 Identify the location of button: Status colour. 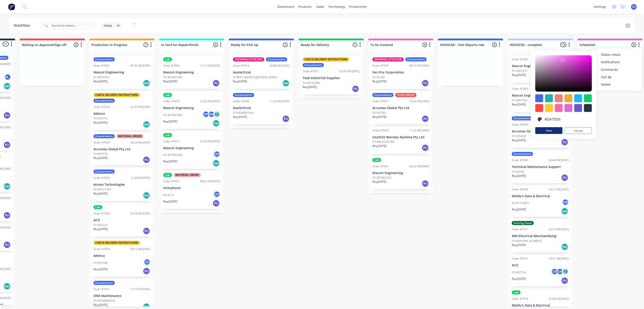
(619, 54).